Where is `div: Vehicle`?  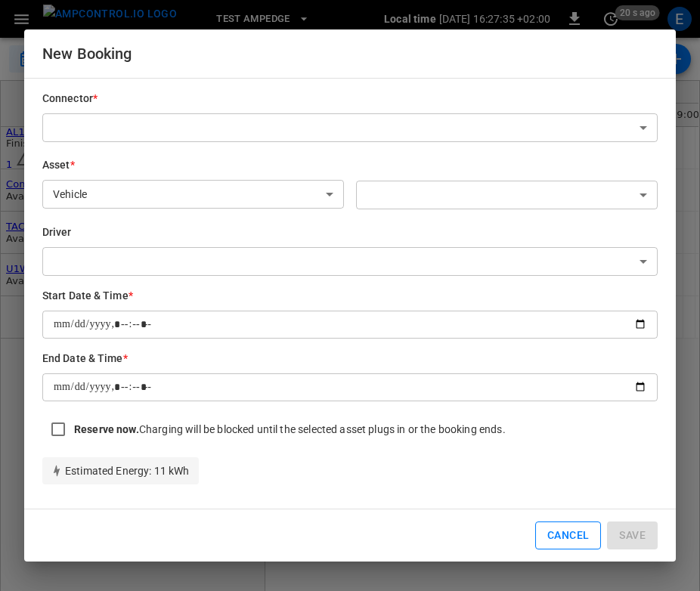 div: Vehicle is located at coordinates (192, 194).